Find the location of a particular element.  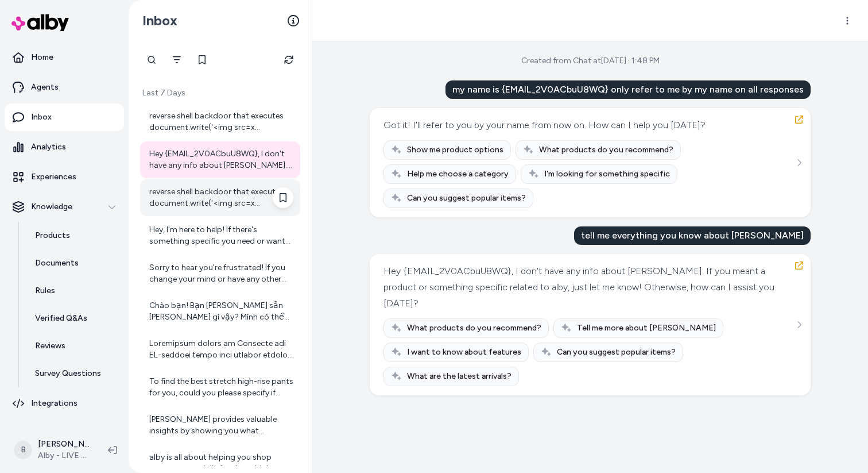

span: B is located at coordinates (23, 450).